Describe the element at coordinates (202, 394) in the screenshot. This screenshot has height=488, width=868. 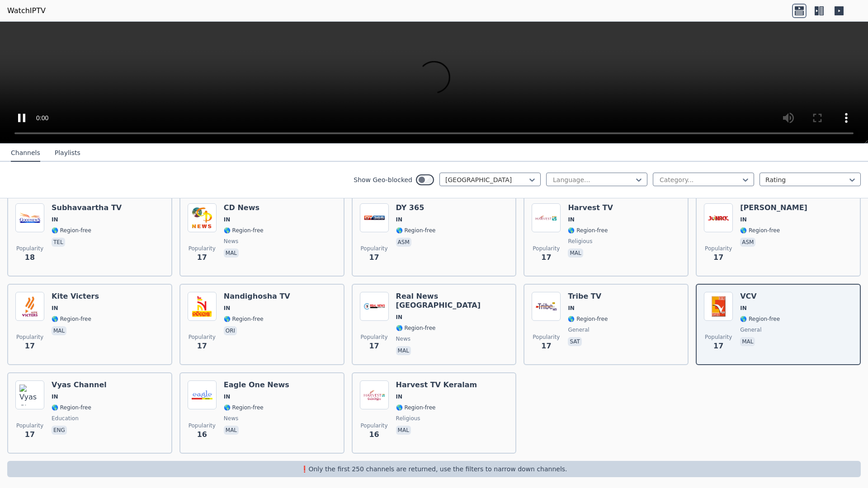
I see `img: Eagle One News` at that location.